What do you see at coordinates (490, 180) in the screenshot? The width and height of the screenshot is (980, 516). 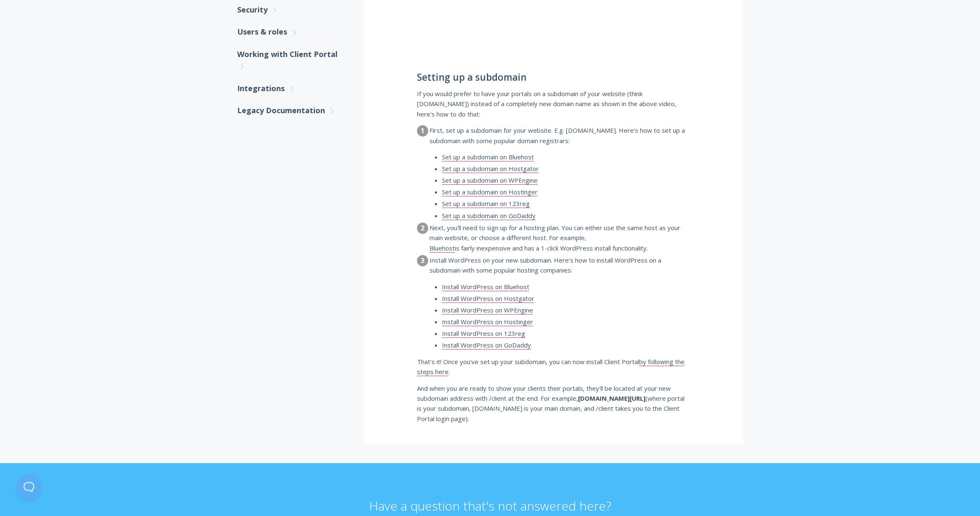 I see `a: Set up a subdomain on WPEngine` at bounding box center [490, 180].